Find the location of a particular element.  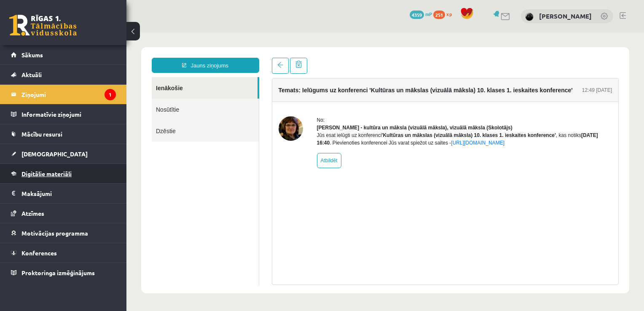

a: Proktoringa izmēģinājums is located at coordinates (64, 273).